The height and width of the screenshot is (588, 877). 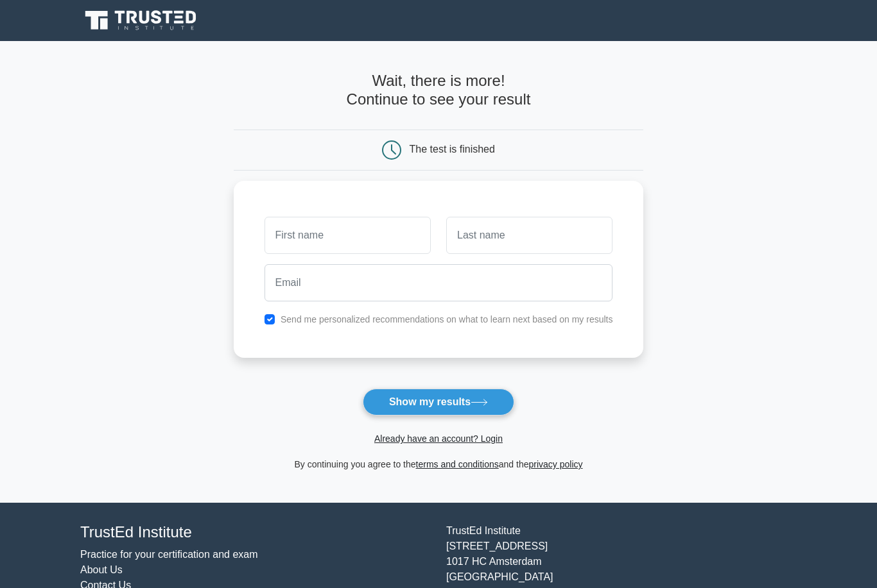 I want to click on a: terms and conditions, so click(x=457, y=464).